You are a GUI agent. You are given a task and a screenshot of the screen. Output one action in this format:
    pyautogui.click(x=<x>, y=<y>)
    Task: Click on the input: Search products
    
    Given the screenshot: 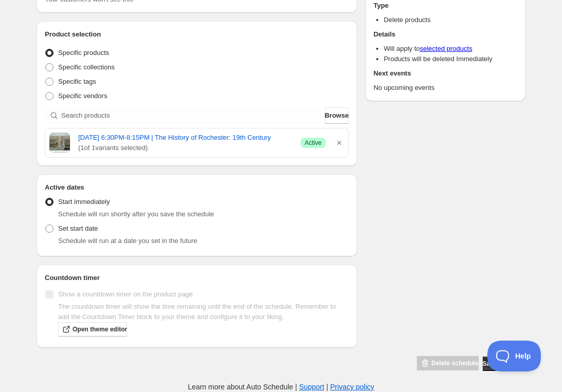 What is the action you would take?
    pyautogui.click(x=192, y=116)
    